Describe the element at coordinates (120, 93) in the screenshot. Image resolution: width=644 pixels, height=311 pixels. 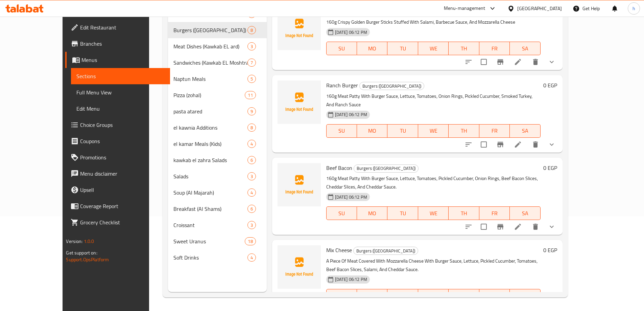
I see `span: Full Menu View` at that location.